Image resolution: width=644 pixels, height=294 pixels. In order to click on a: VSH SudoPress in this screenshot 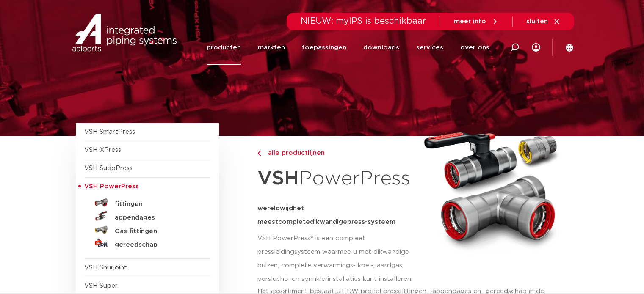, I will do `click(108, 168)`.